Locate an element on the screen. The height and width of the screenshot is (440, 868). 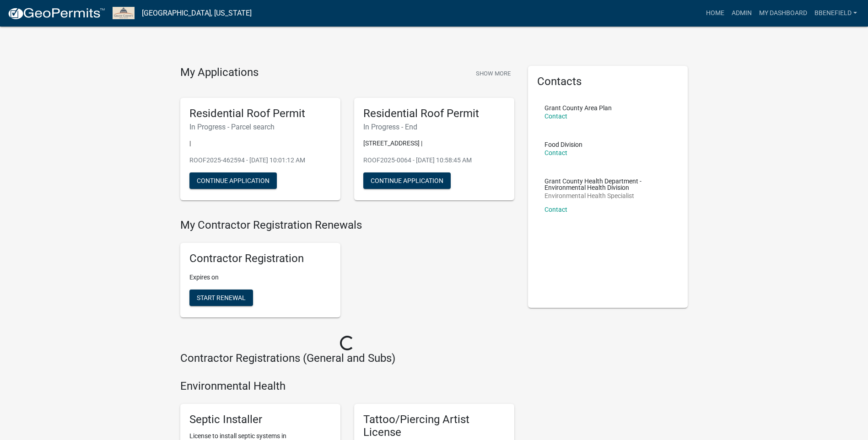
a: Home is located at coordinates (715, 14).